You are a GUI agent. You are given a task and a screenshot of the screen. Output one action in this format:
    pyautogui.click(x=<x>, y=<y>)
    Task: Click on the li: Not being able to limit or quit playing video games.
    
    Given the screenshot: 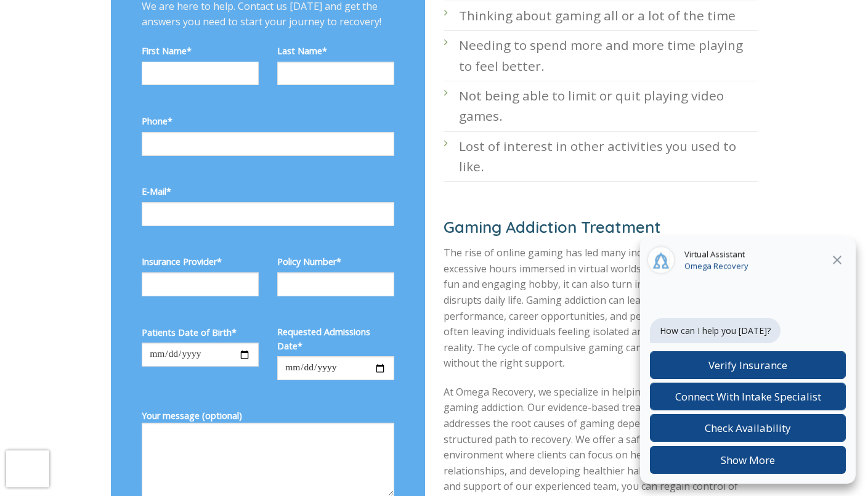 What is the action you would take?
    pyautogui.click(x=601, y=107)
    